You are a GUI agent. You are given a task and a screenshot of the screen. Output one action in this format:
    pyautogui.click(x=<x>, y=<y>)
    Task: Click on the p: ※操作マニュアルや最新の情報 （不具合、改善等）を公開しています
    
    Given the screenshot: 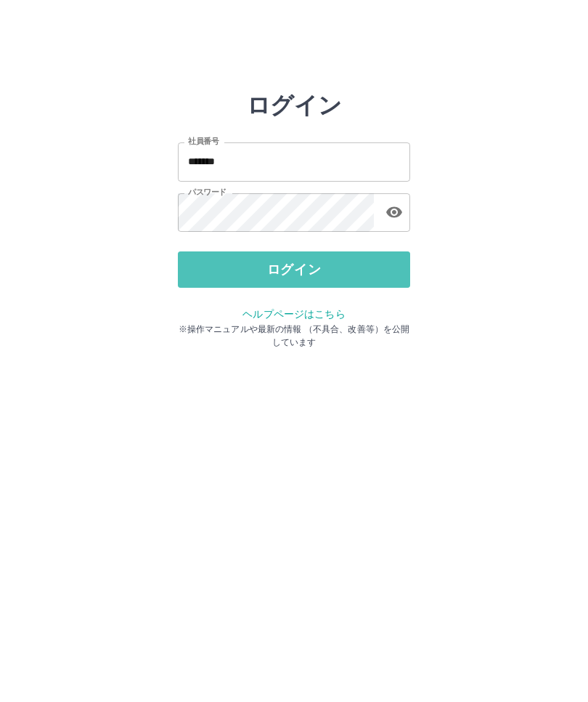 What is the action you would take?
    pyautogui.click(x=294, y=336)
    